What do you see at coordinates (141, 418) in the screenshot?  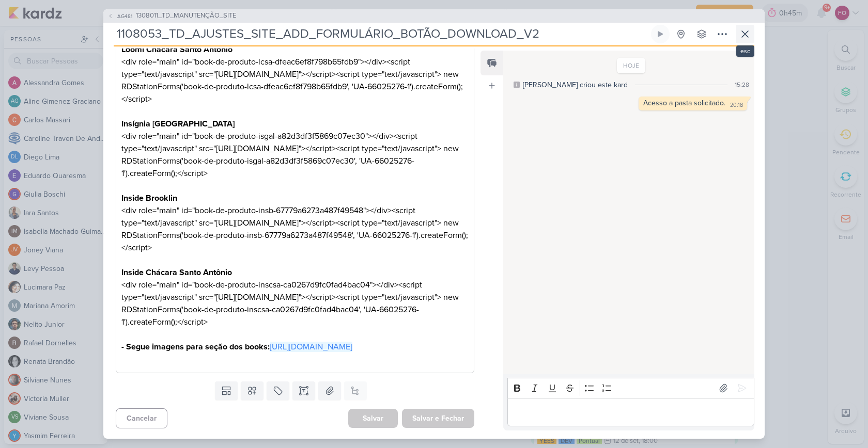 I see `button: Cancelar` at bounding box center [141, 418].